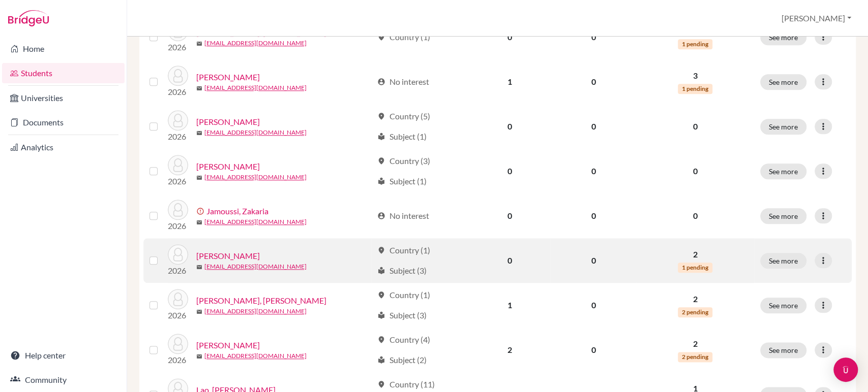 This screenshot has height=392, width=868. Describe the element at coordinates (509, 305) in the screenshot. I see `td: 1` at that location.